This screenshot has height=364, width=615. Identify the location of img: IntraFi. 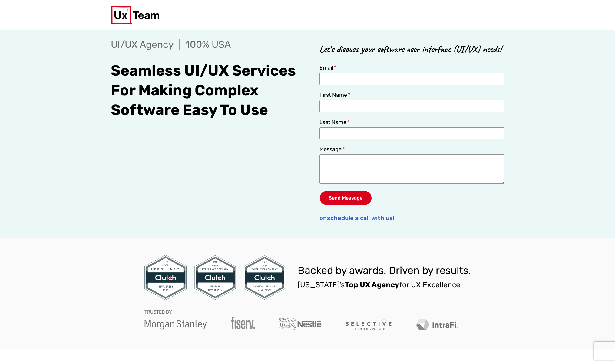
(437, 325).